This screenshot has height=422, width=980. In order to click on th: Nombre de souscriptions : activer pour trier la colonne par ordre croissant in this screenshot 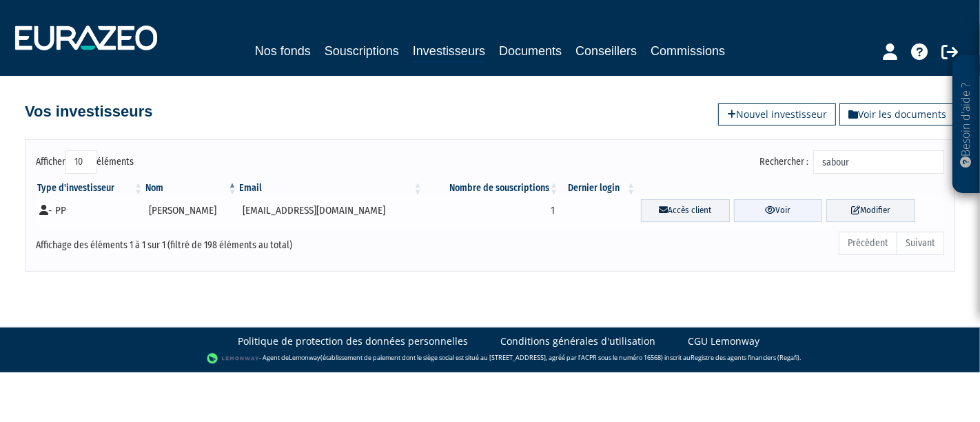, I will do `click(491, 188)`.